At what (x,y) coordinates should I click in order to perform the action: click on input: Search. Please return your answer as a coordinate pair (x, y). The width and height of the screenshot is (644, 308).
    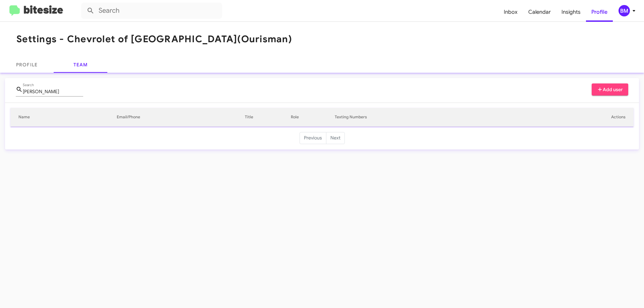
    Looking at the image, I should click on (152, 11).